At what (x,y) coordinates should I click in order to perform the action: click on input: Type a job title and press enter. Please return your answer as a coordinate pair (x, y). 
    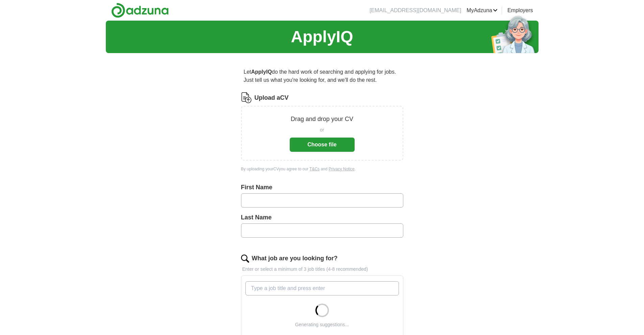
    Looking at the image, I should click on (322, 289).